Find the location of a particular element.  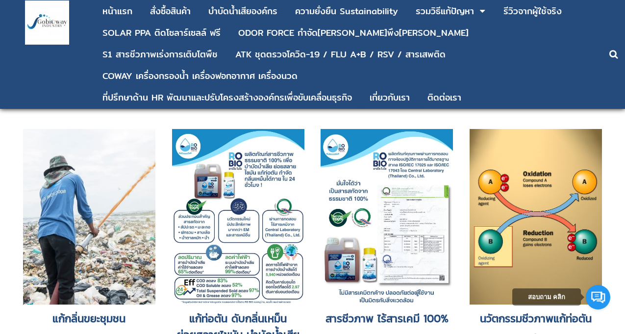

div: ความยั่งยืน Sustainability is located at coordinates (347, 11).